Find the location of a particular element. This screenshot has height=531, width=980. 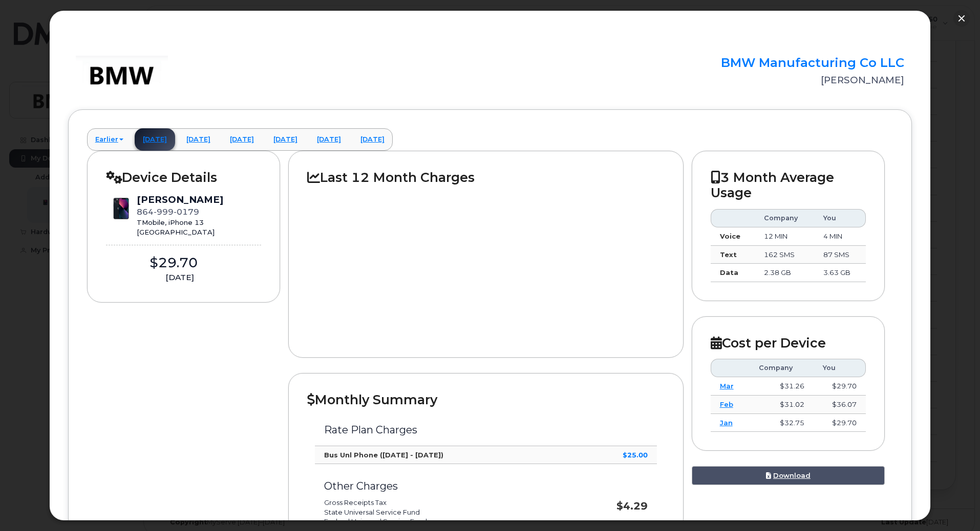

h2: 3 Month Average Usage is located at coordinates (788, 186).